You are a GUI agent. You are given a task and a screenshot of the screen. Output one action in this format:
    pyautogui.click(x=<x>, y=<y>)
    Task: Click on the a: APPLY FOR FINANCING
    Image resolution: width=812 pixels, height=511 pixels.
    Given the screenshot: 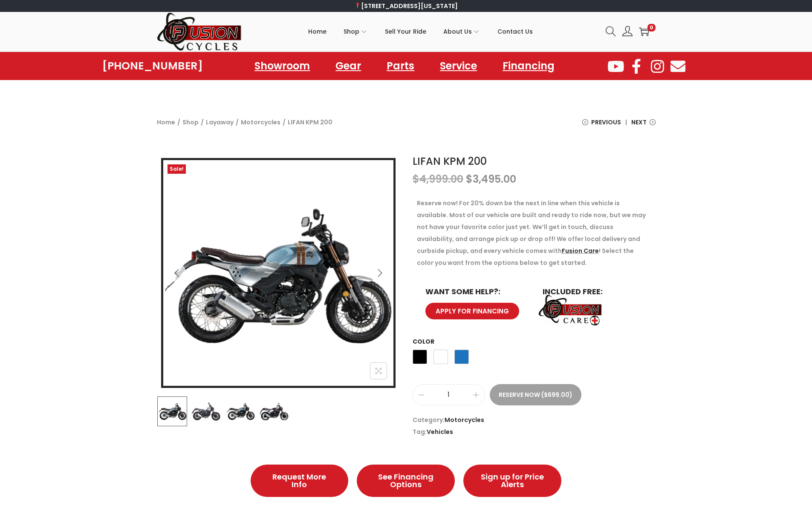 What is the action you would take?
    pyautogui.click(x=472, y=311)
    